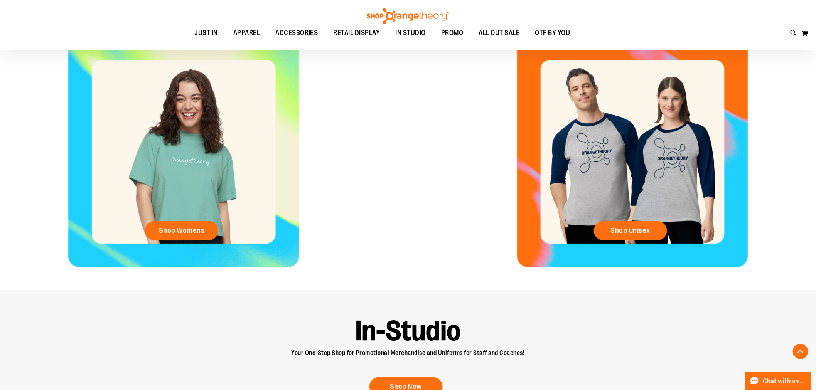 This screenshot has width=816, height=390. What do you see at coordinates (357, 33) in the screenshot?
I see `span: RETAIL DISPLAY` at bounding box center [357, 33].